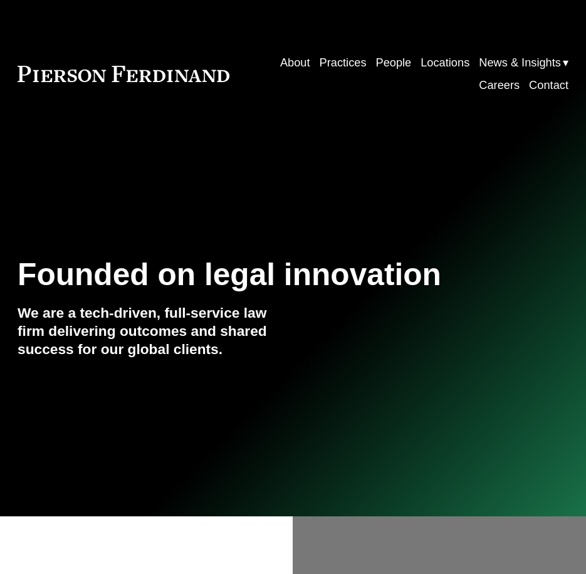  Describe the element at coordinates (499, 85) in the screenshot. I see `a: Careers` at that location.